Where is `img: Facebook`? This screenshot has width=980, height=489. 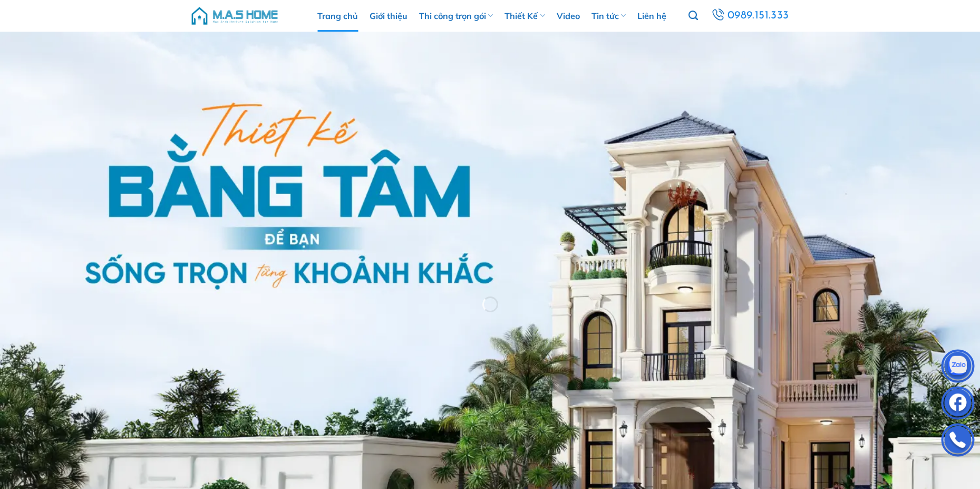 img: Facebook is located at coordinates (958, 405).